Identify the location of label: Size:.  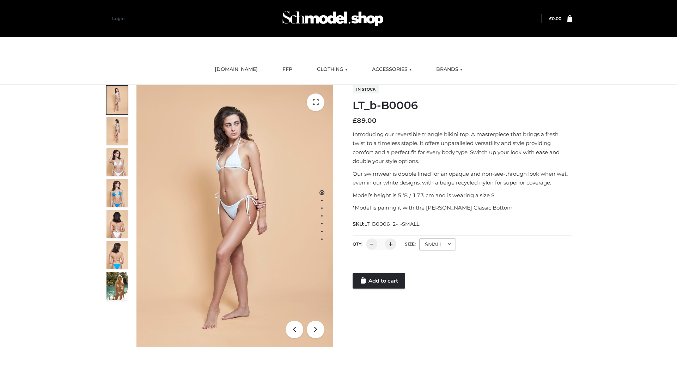
(410, 244).